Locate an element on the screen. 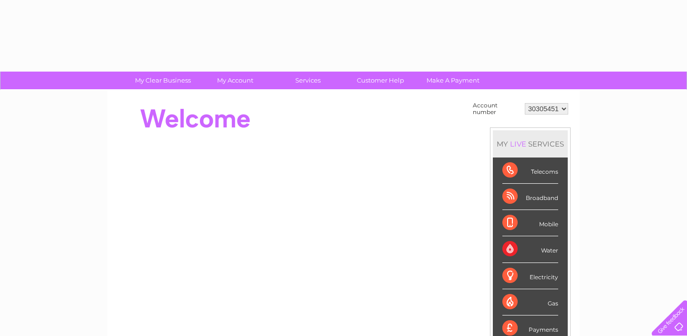  a: My Clear Business is located at coordinates (163, 80).